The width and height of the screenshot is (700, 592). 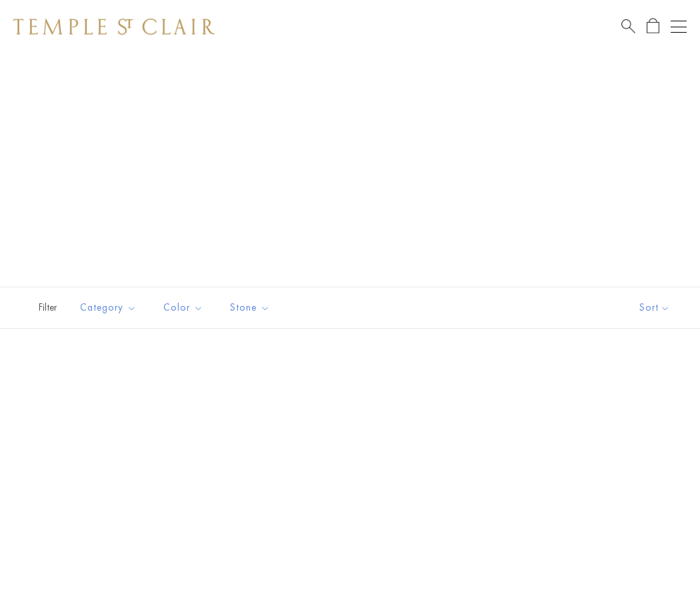 I want to click on img: Temple St. Clair, so click(x=114, y=27).